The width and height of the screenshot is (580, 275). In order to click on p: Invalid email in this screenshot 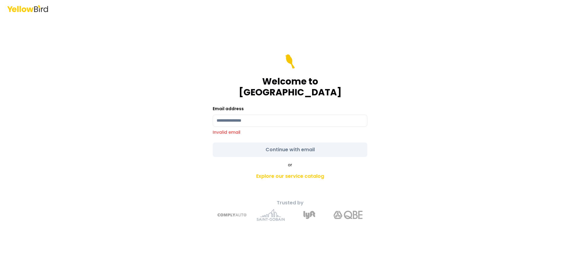, I will do `click(290, 132)`.